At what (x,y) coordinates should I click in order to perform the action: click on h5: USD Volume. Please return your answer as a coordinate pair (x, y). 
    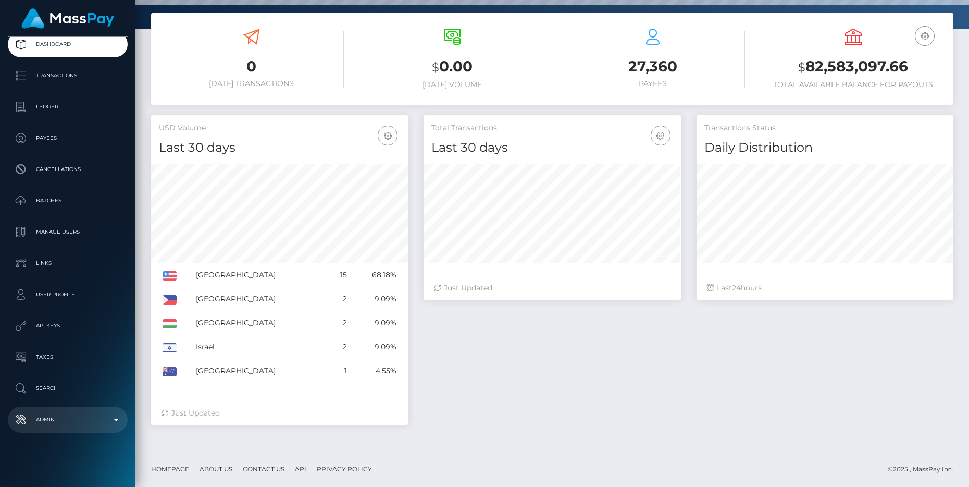
    Looking at the image, I should click on (279, 128).